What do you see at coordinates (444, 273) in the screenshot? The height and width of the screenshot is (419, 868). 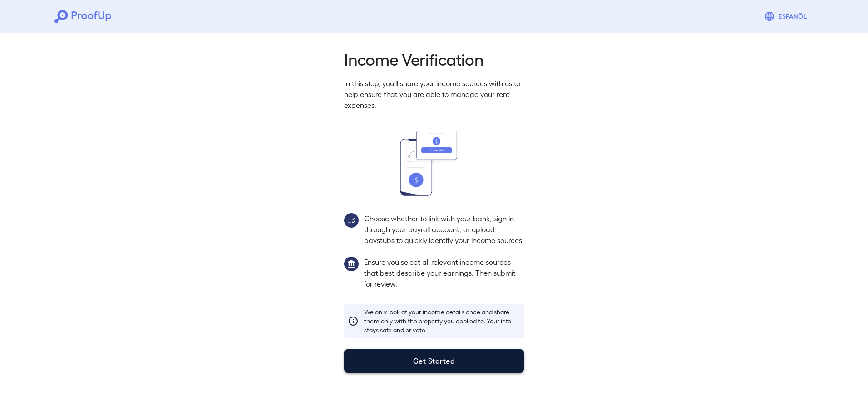 I see `p: Ensure you select all relevant income sources that best describe your earnings. Then submit for r...` at bounding box center [444, 273].